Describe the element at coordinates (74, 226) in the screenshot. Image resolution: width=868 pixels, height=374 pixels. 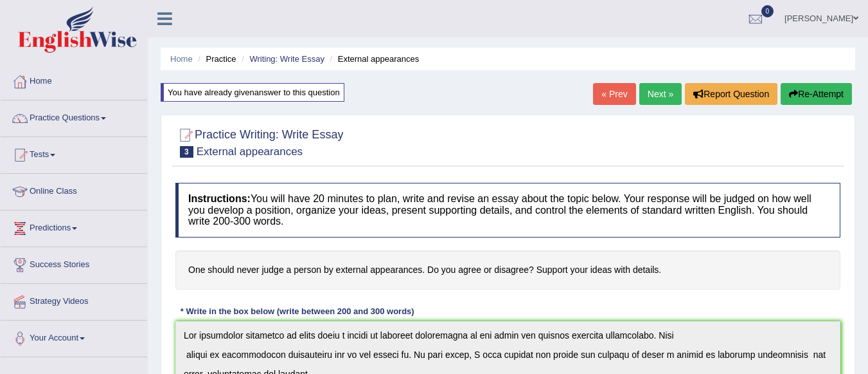
I see `a: Predictions` at that location.